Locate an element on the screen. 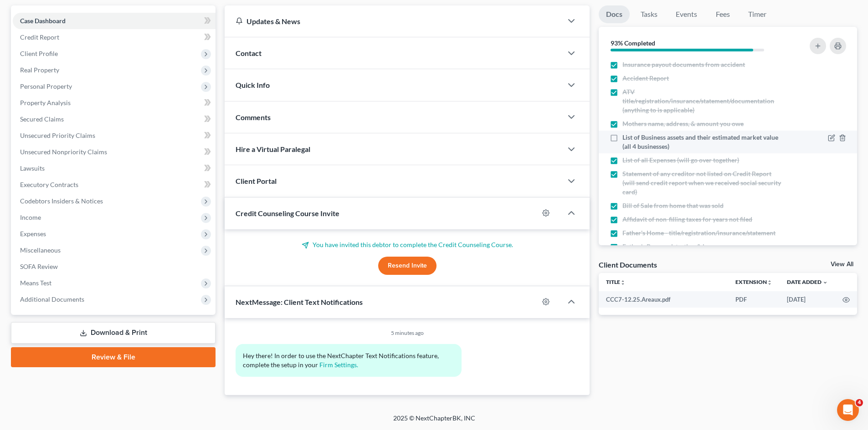  span: Bill of Sale from home that was sold is located at coordinates (673, 205).